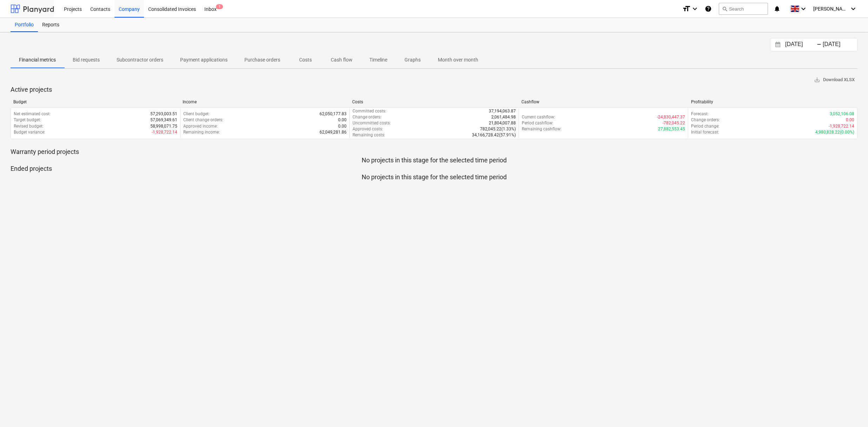  Describe the element at coordinates (196, 114) in the screenshot. I see `p: Client budget :` at that location.